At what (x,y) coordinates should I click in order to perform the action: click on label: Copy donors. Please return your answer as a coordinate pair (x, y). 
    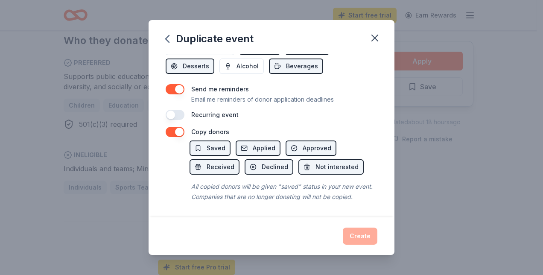
    Looking at the image, I should click on (210, 132).